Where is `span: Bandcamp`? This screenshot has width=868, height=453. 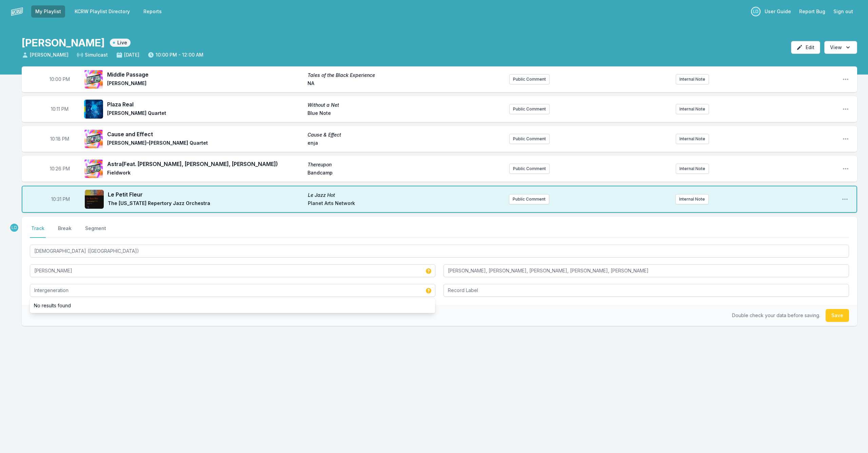
span: Bandcamp is located at coordinates (405, 174).